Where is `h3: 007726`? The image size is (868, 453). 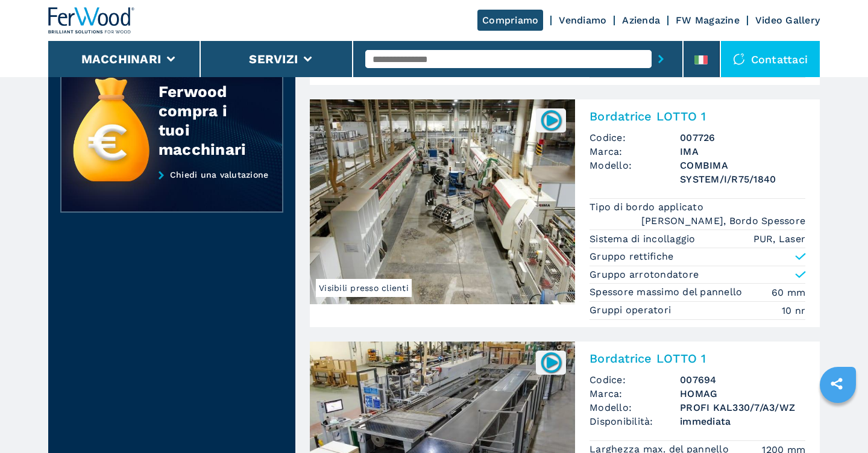
h3: 007726 is located at coordinates (742, 137).